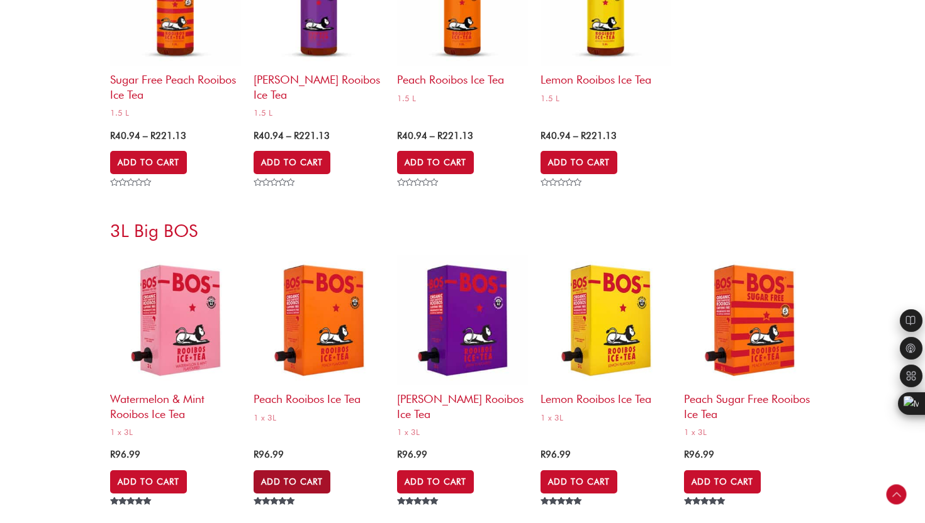 The width and height of the screenshot is (925, 523). I want to click on h2: Sugar Free Peach Rooibos Ice Tea, so click(175, 84).